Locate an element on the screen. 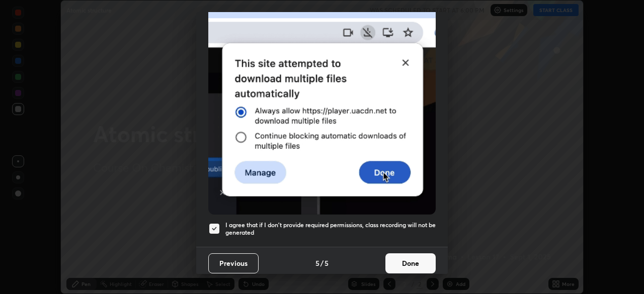 This screenshot has width=644, height=294. button: Done is located at coordinates (410, 263).